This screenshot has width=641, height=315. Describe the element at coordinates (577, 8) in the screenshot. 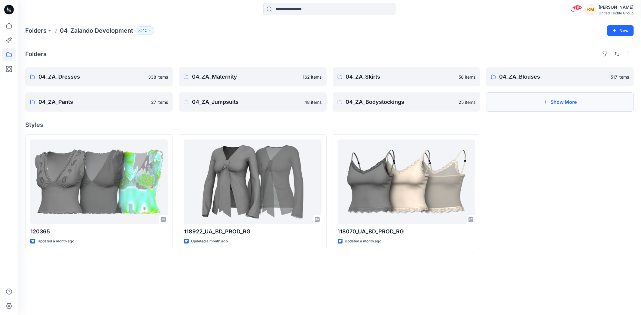

I see `span: 99+` at that location.